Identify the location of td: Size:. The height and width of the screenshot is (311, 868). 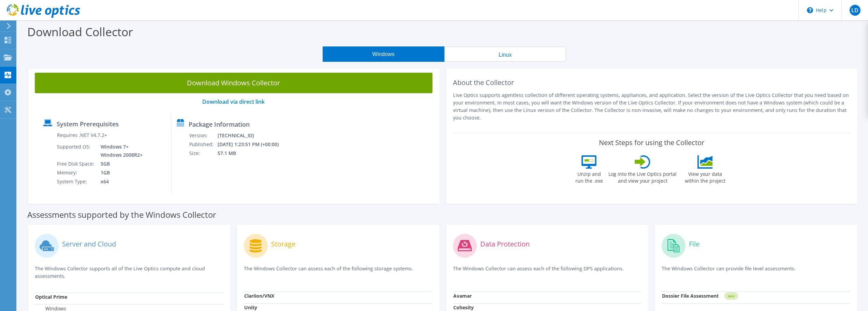
(203, 153).